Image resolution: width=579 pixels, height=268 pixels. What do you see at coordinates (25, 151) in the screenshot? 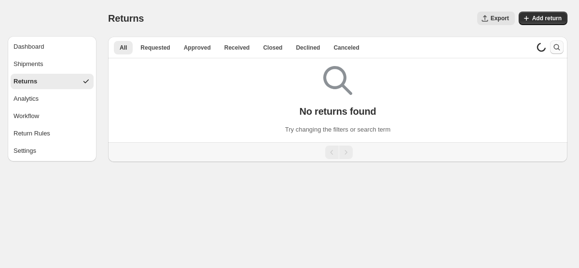
I see `span: Settings` at bounding box center [25, 151].